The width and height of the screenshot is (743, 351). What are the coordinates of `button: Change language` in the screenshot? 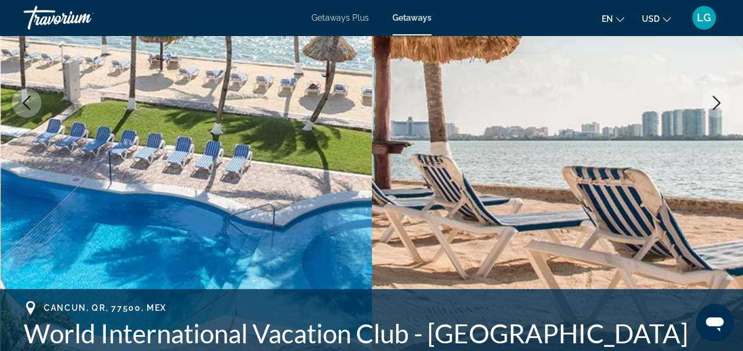 It's located at (613, 18).